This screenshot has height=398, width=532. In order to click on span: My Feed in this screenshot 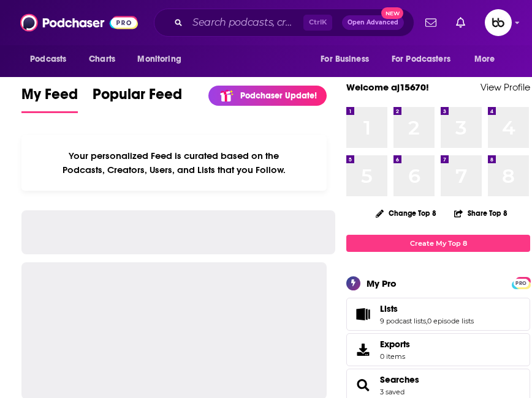, I will do `click(50, 98)`.